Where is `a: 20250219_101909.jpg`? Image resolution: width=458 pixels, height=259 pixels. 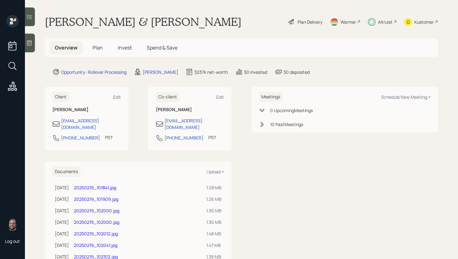
a: 20250219_101909.jpg is located at coordinates (96, 199).